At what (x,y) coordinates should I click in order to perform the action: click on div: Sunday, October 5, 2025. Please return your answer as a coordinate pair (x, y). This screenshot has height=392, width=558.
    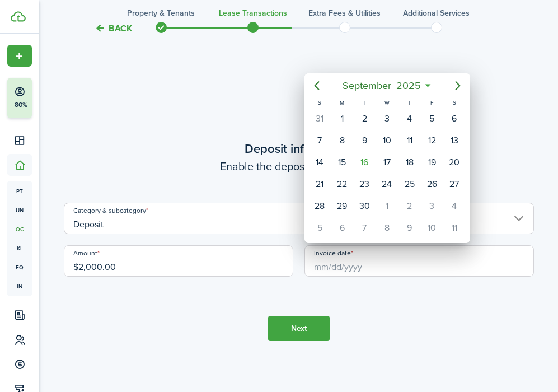
    Looking at the image, I should click on (320, 228).